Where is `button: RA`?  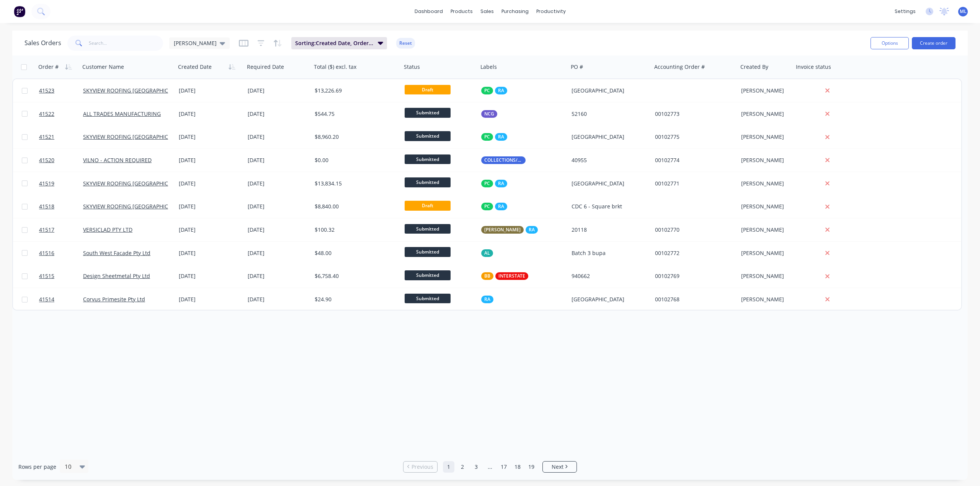
button: RA is located at coordinates (487, 300).